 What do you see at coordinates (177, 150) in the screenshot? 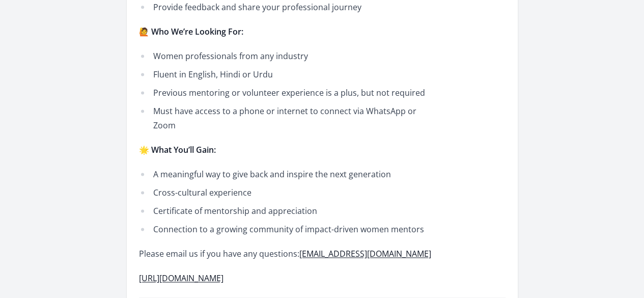
I see `strong: 🌟 What You’ll Gain:` at bounding box center [177, 150].